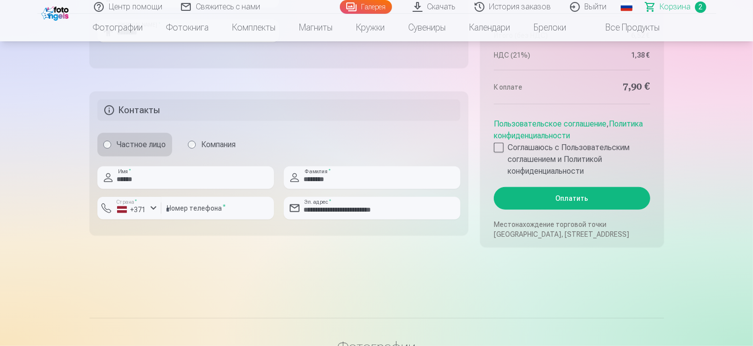  Describe the element at coordinates (614, 87) in the screenshot. I see `dd: 7,90 €` at that location.